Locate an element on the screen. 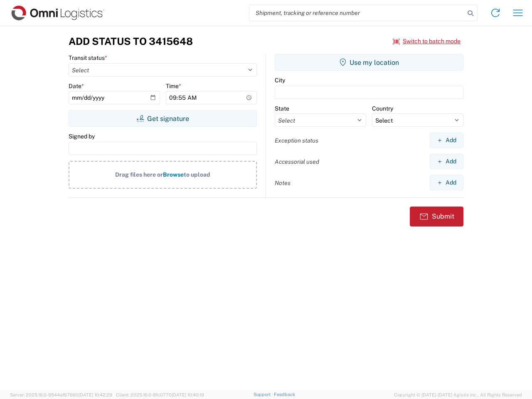 This screenshot has height=399, width=532. label: Accessorial used is located at coordinates (297, 162).